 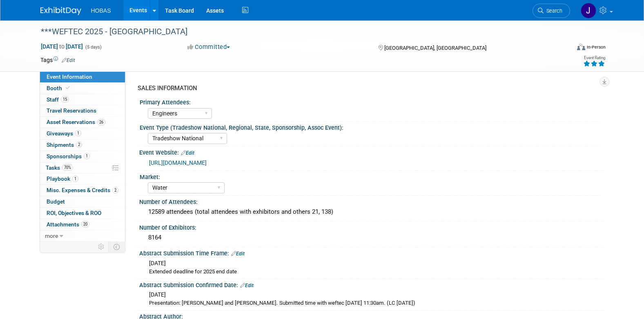 What do you see at coordinates (68, 156) in the screenshot?
I see `span: Sponsorships` at bounding box center [68, 156].